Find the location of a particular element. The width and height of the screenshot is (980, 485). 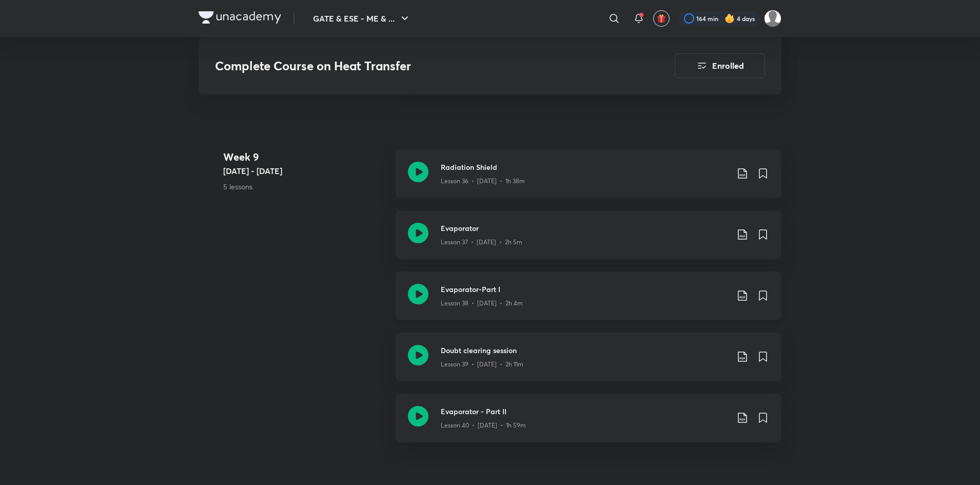

p: 5 lessons is located at coordinates (305, 186).